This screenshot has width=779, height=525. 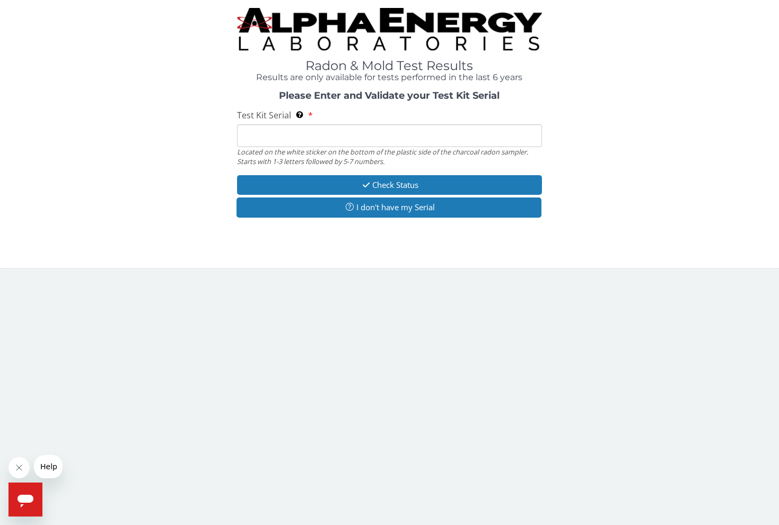 I want to click on span: Help, so click(x=15, y=12).